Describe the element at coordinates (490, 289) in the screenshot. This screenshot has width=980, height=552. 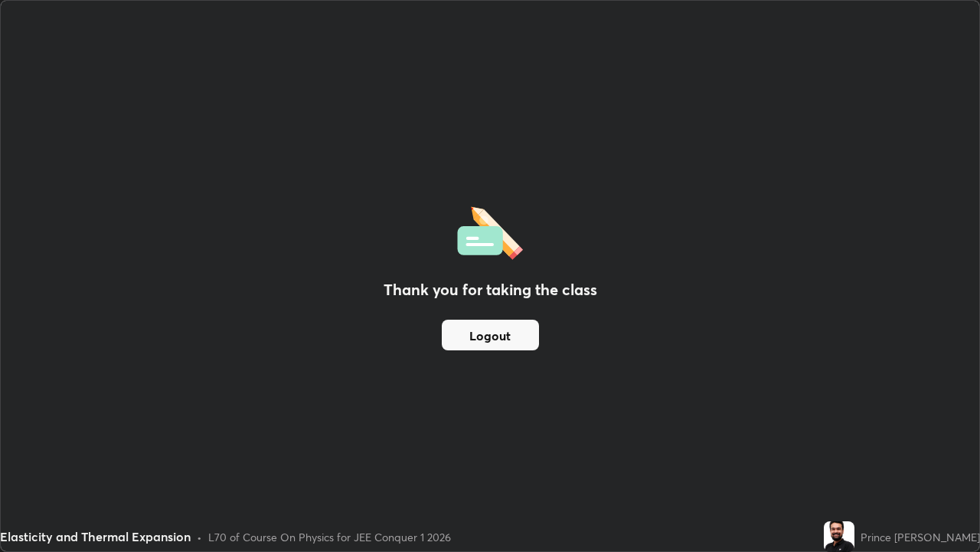
I see `h2: Thank you for taking the class` at that location.